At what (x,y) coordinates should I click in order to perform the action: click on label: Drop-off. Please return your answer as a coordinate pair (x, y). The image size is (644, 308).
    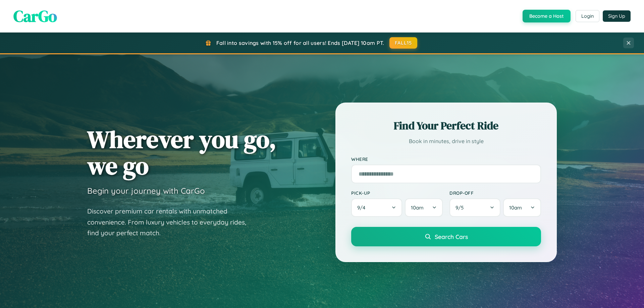
    Looking at the image, I should click on (495, 193).